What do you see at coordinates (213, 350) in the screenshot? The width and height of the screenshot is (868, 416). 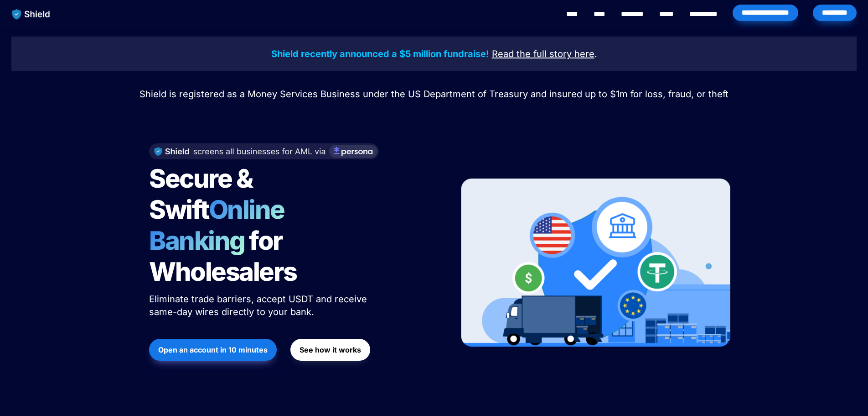 I see `a: Open an account in 10 minutes` at bounding box center [213, 350].